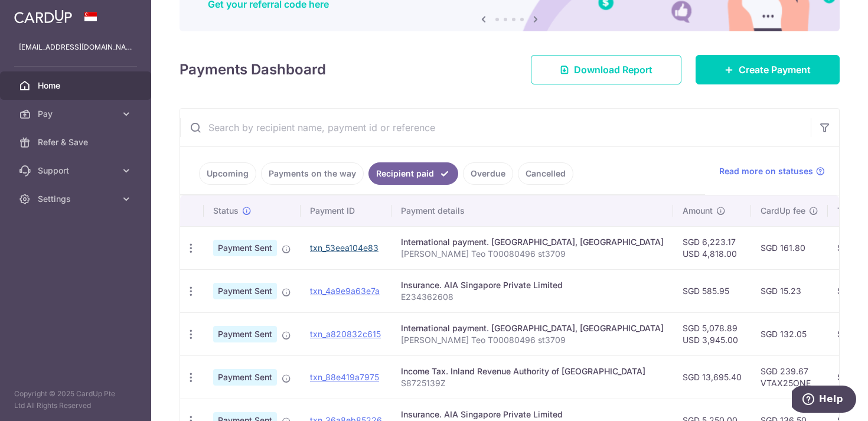 The width and height of the screenshot is (868, 421). I want to click on span: Settings, so click(77, 199).